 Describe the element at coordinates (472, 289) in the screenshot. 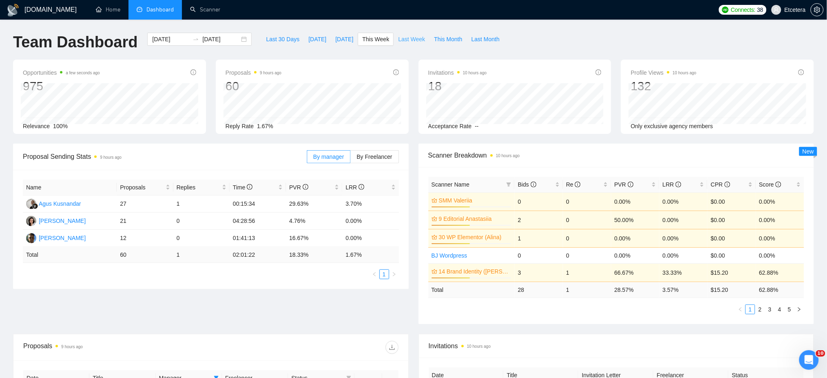

I see `td: Total` at that location.